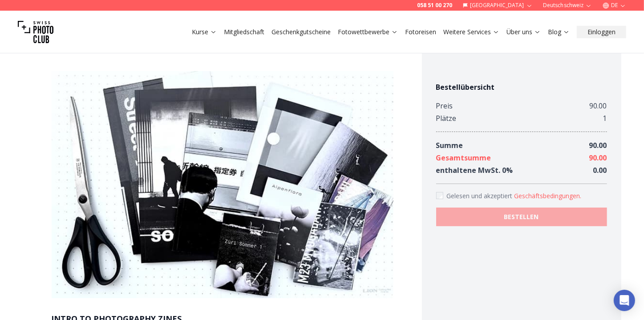  Describe the element at coordinates (522, 217) in the screenshot. I see `b: BESTELLEN` at that location.